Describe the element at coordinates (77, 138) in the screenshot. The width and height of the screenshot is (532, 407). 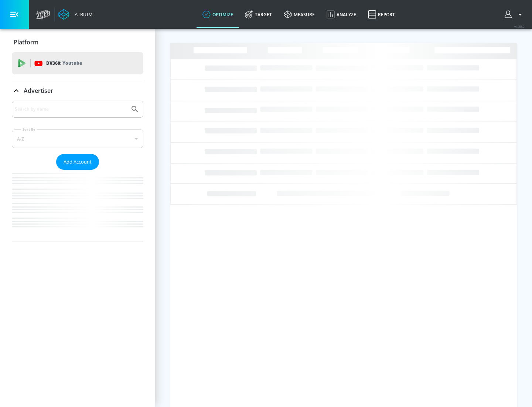
I see `div: A-Z` at that location.